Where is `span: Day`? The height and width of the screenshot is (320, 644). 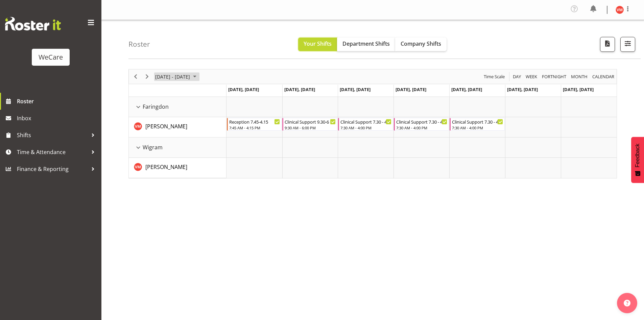
span: Day is located at coordinates (517, 76).